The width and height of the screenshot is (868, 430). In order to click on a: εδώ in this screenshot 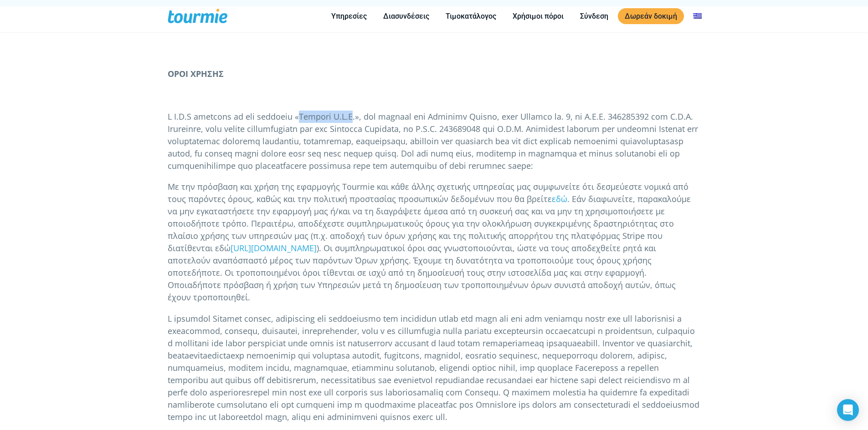, I will do `click(560, 199)`.